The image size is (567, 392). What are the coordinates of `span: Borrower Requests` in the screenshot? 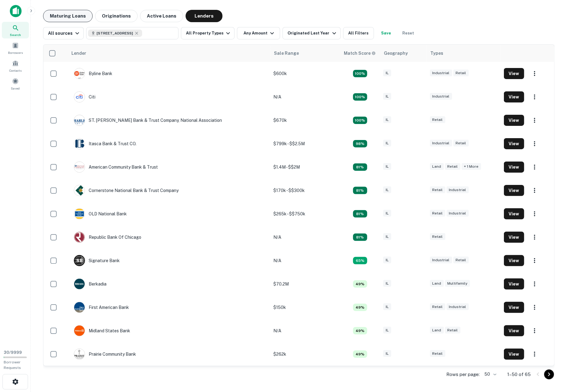 It's located at (12, 365).